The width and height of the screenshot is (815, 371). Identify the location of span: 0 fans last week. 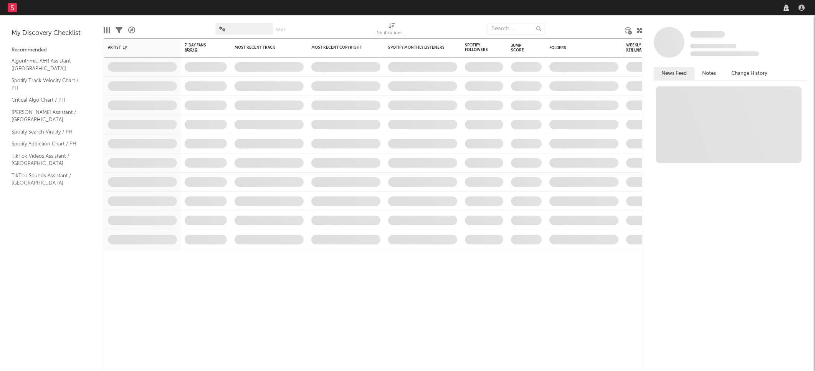
(725, 54).